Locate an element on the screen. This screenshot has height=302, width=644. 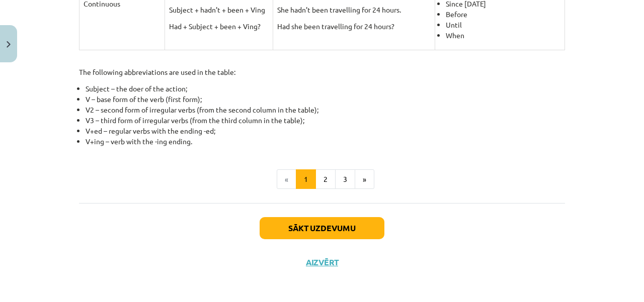
p: Had she been travelling for 24 hours? is located at coordinates (354, 26).